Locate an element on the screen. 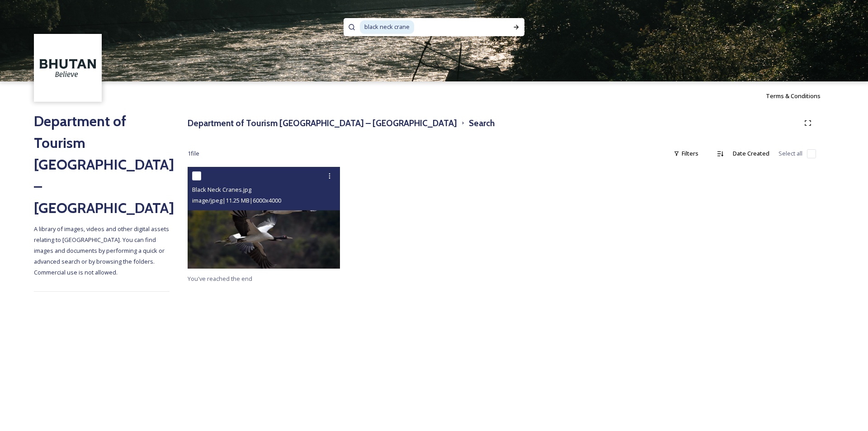 The image size is (868, 431). span: Select all is located at coordinates (791, 153).